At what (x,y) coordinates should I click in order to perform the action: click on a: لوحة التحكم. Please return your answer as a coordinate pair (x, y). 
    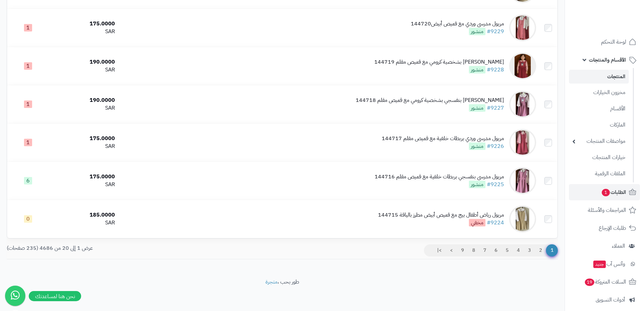
    Looking at the image, I should click on (604, 42).